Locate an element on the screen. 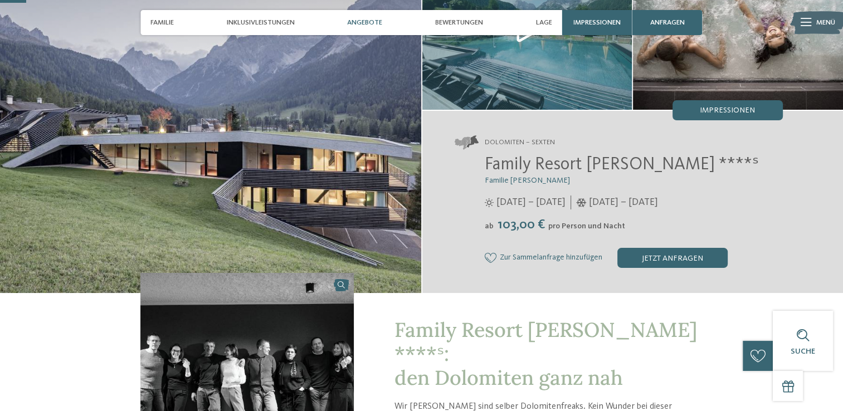  div: jetzt anfragen is located at coordinates (672, 258).